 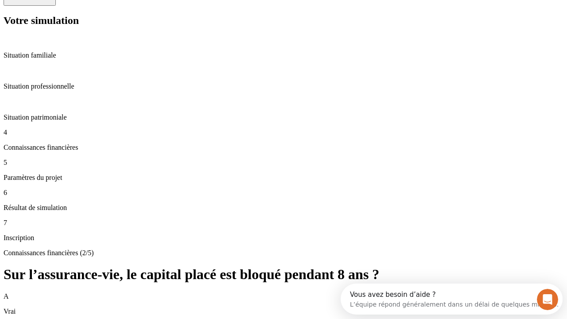 I want to click on p: Situation patrimoniale, so click(x=283, y=117).